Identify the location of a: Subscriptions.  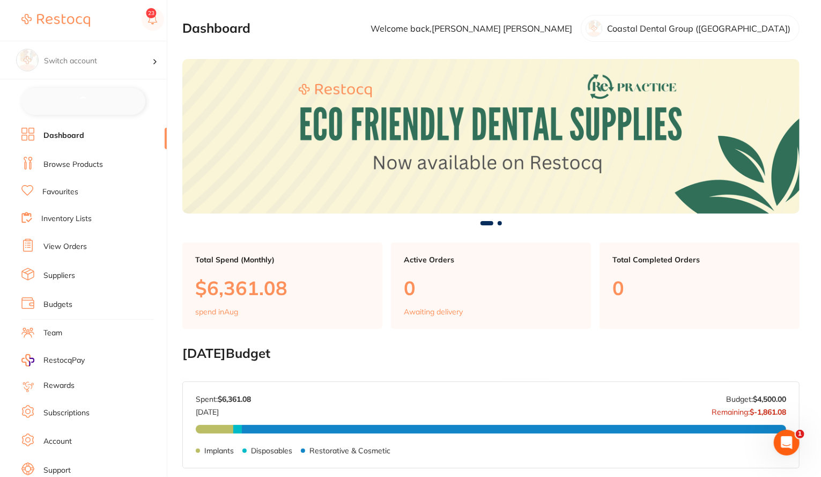
(67, 413).